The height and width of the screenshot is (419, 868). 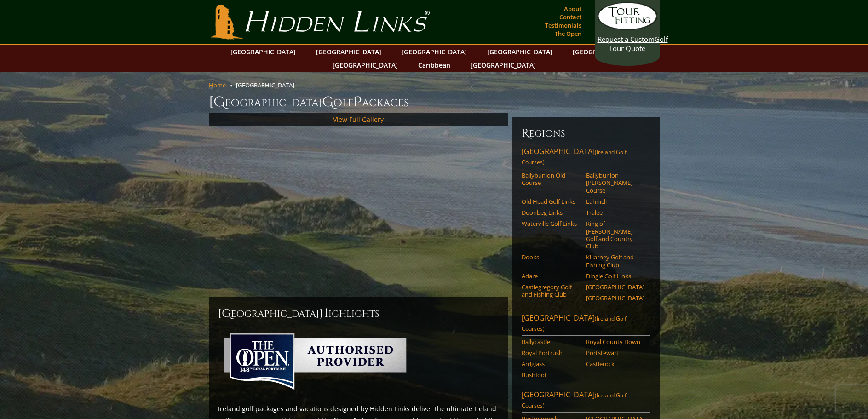 I want to click on a: Royal Portrush, so click(x=551, y=353).